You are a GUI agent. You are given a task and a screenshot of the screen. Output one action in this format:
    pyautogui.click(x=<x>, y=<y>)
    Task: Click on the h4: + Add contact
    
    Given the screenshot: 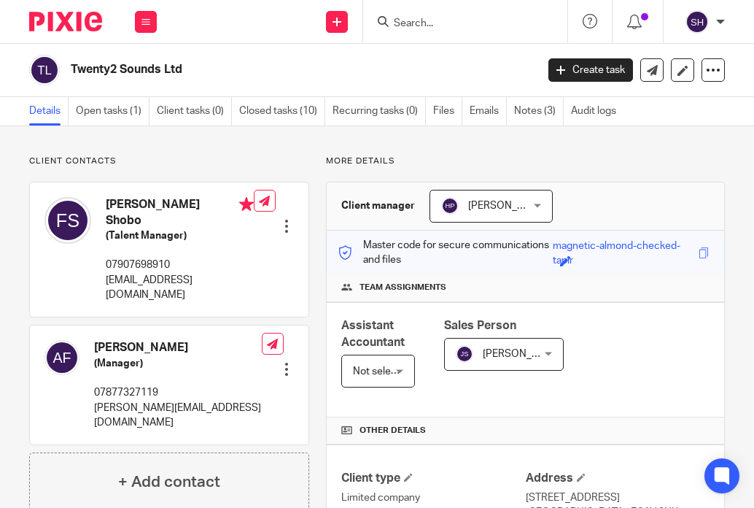 What is the action you would take?
    pyautogui.click(x=169, y=481)
    